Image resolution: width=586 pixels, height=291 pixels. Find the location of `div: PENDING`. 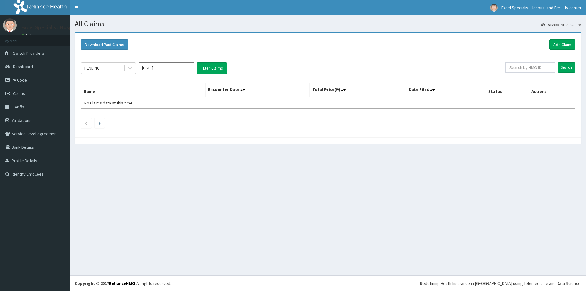

div: PENDING is located at coordinates (92, 68).